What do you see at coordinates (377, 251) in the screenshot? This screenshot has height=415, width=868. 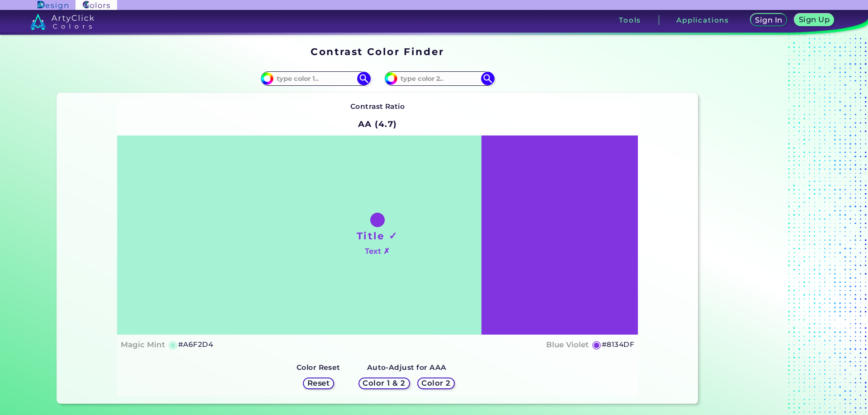 I see `h4: Text ✗` at bounding box center [377, 251].